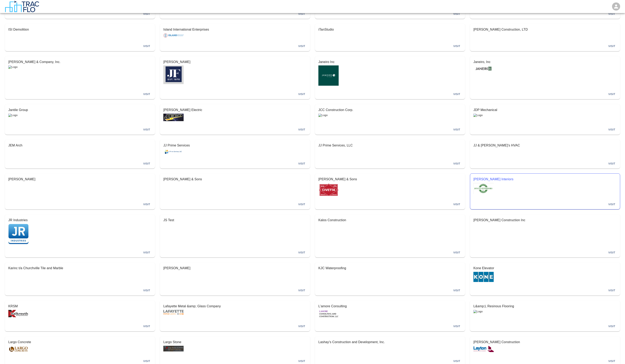 The height and width of the screenshot is (364, 625). What do you see at coordinates (545, 306) in the screenshot?
I see `p: L&amp;L Resinous Flooring` at bounding box center [545, 306].